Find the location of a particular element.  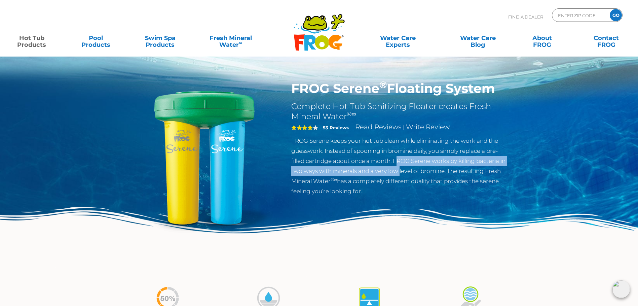

p: FROG Serene keeps your hot tub clean while eliminating the work and the guesswork. Instead of spo... is located at coordinates (401, 166).